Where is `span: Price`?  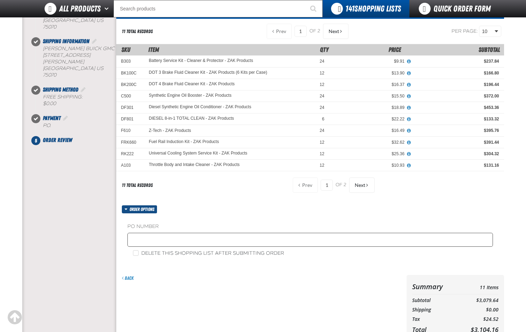
span: Price is located at coordinates (395, 49).